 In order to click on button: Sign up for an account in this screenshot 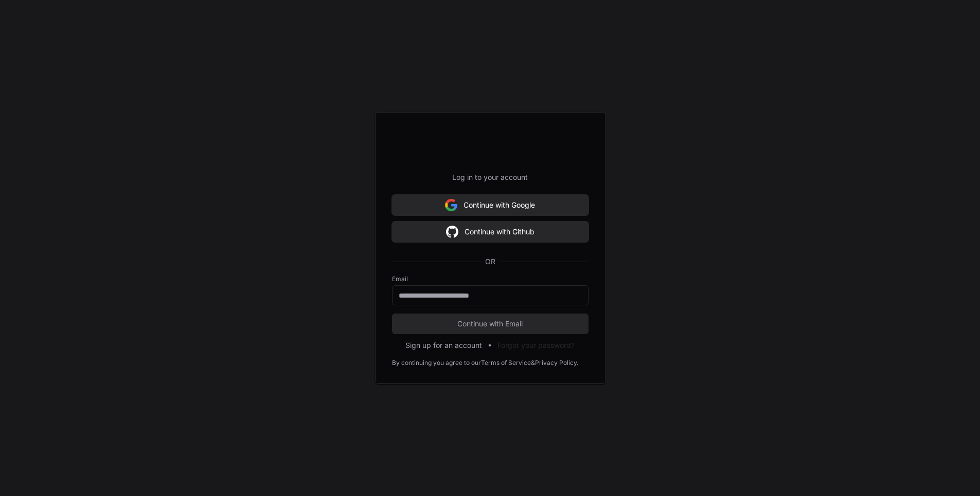, I will do `click(443, 345)`.